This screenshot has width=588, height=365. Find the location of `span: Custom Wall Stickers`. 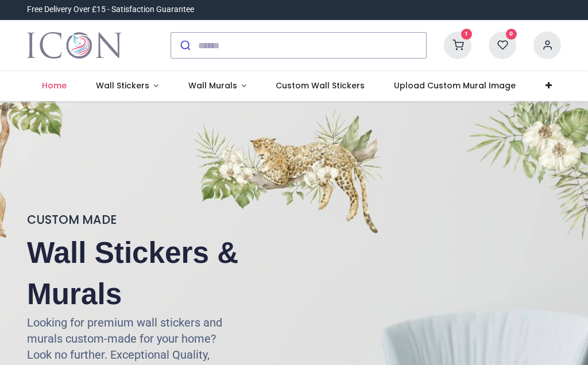

span: Custom Wall Stickers is located at coordinates (320, 86).